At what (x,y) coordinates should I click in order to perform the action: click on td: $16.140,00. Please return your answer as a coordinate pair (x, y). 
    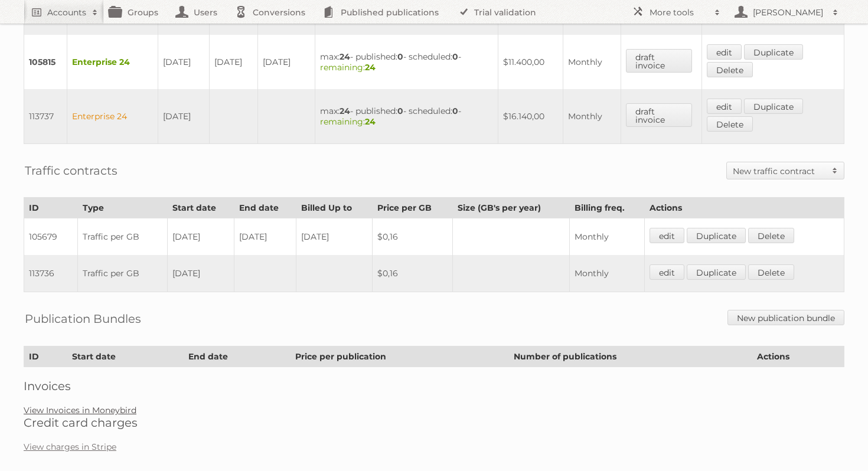
    Looking at the image, I should click on (530, 116).